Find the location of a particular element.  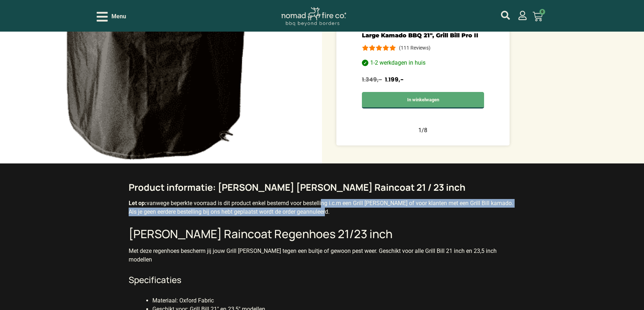

span: 1 is located at coordinates (420, 130).